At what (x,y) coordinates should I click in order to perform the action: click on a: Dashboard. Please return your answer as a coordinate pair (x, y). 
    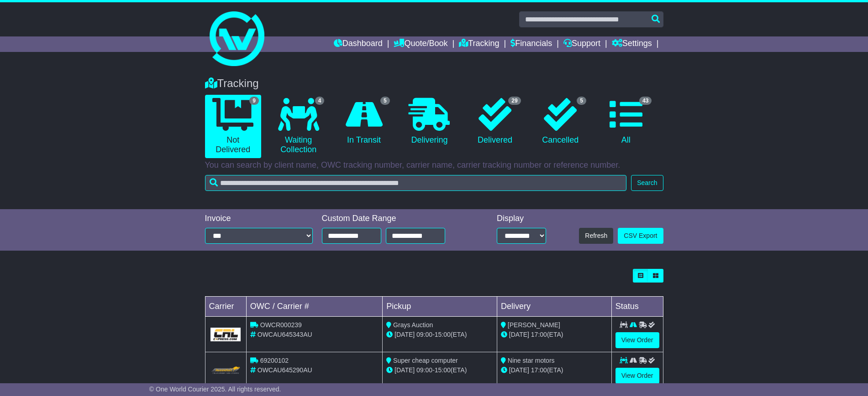
    Looking at the image, I should click on (358, 44).